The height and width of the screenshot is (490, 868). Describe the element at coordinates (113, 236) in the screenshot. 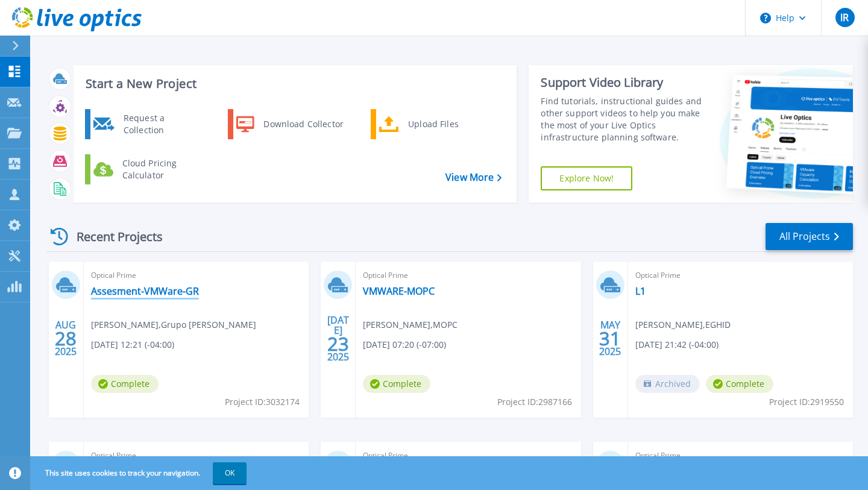

I see `div: Recent Projects` at that location.